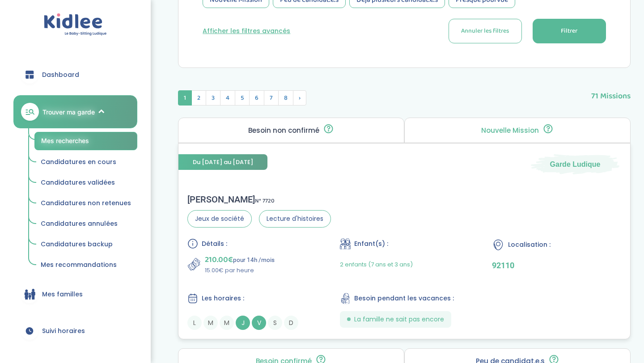 The image size is (644, 363). I want to click on span: 2, so click(199, 98).